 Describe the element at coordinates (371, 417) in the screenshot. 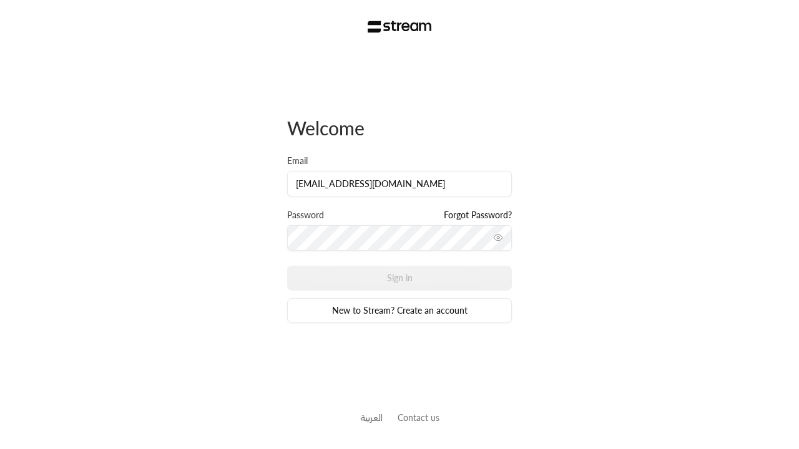

I see `a: العربية` at that location.